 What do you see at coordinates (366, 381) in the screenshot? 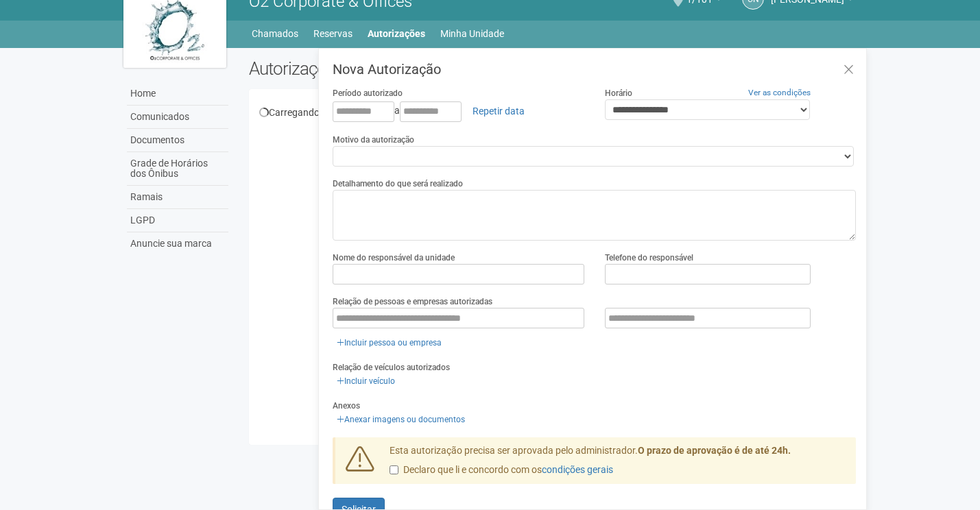
I see `a: Incluir veículo` at bounding box center [366, 381].